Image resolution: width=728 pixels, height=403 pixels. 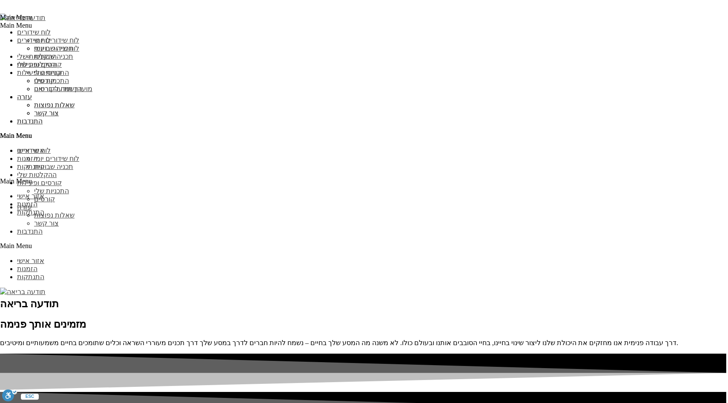 I want to click on a: הזמנות, so click(x=27, y=269).